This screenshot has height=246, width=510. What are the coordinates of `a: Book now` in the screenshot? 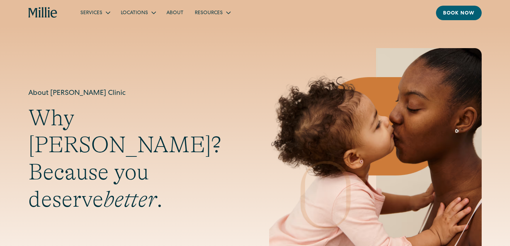 It's located at (459, 13).